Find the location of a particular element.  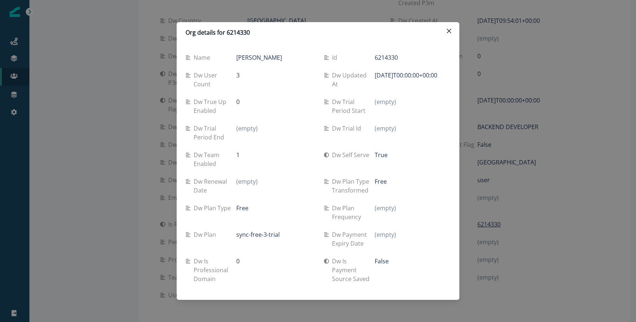

p: Dw is professional domain is located at coordinates (215, 270).